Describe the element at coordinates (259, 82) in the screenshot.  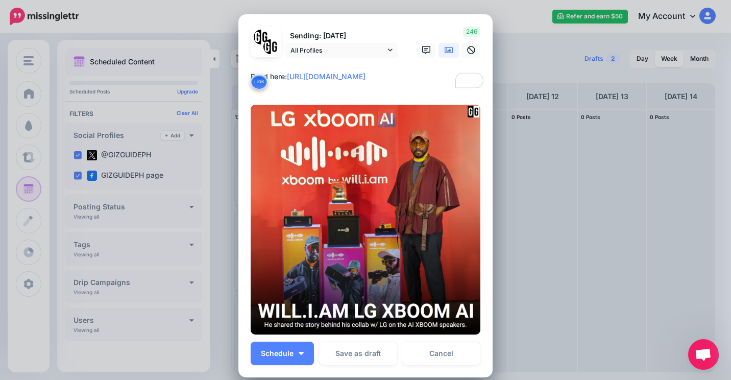
I see `button: Link` at that location.